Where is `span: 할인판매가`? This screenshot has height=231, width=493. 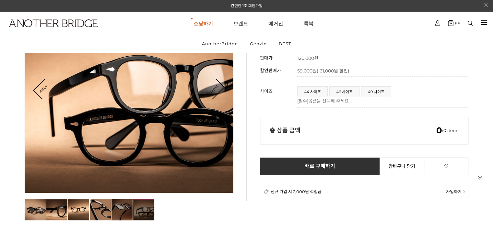 span: 할인판매가 is located at coordinates (270, 71).